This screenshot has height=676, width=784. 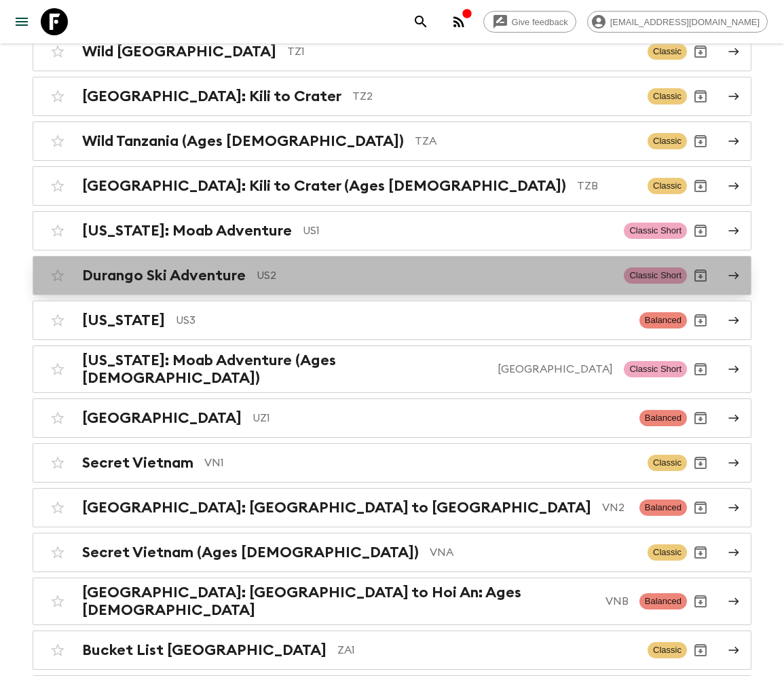 What do you see at coordinates (441, 418) in the screenshot?
I see `p: UZ1` at bounding box center [441, 418].